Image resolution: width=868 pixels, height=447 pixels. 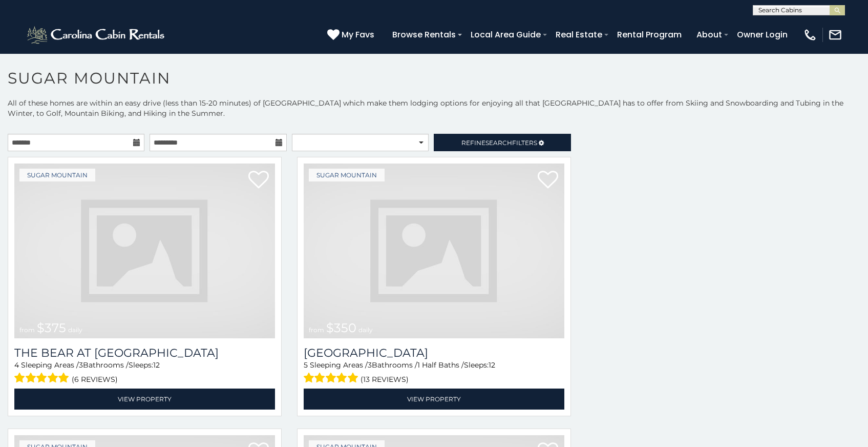 What do you see at coordinates (94, 380) in the screenshot?
I see `span: (6 reviews)` at bounding box center [94, 380].